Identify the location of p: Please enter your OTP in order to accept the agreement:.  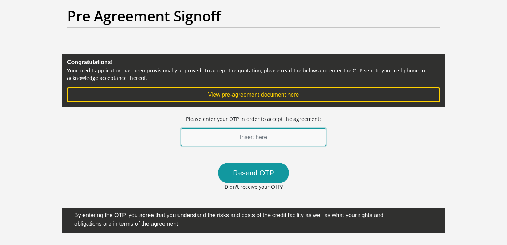
(253, 119).